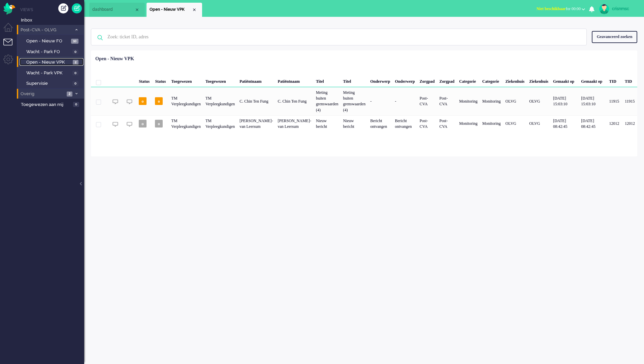 Image resolution: width=644 pixels, height=364 pixels. What do you see at coordinates (46, 30) in the screenshot?
I see `span: Post-CVA - OLVG` at bounding box center [46, 30].